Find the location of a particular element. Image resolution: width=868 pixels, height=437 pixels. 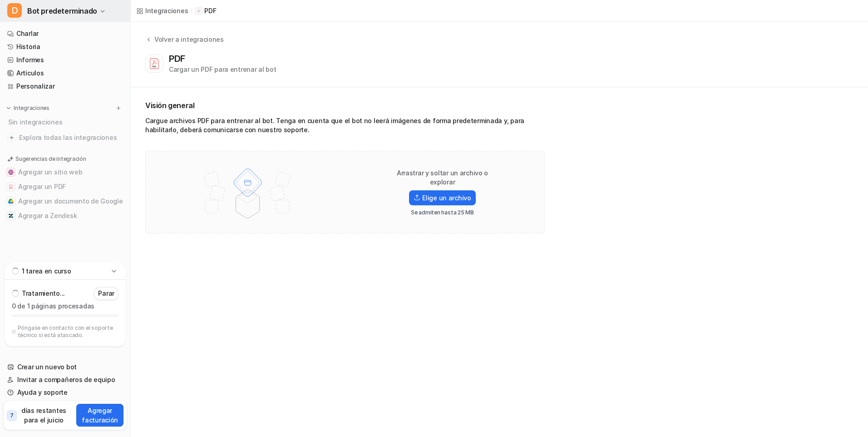

img: ícono de PDF is located at coordinates (199, 11).